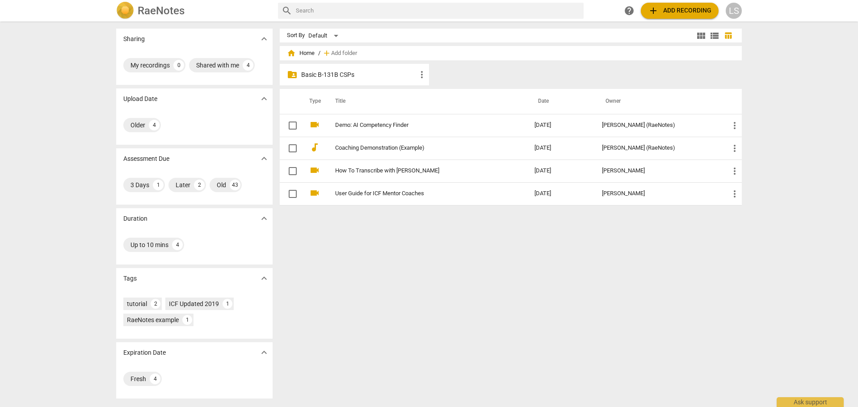  Describe the element at coordinates (734, 11) in the screenshot. I see `div: LS` at that location.